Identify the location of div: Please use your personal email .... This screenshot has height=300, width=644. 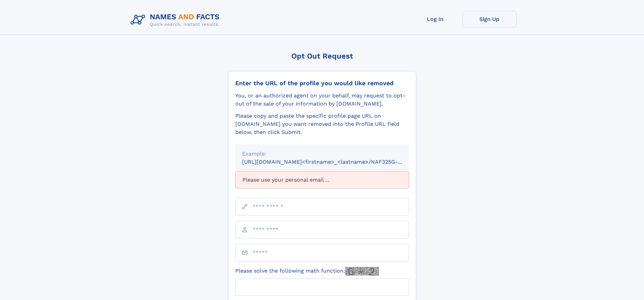
(322, 180).